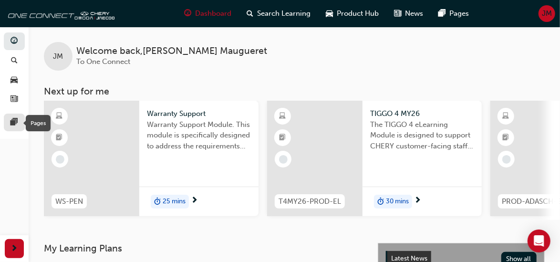 The height and width of the screenshot is (262, 560). Describe the element at coordinates (38, 123) in the screenshot. I see `div: Pages` at that location.